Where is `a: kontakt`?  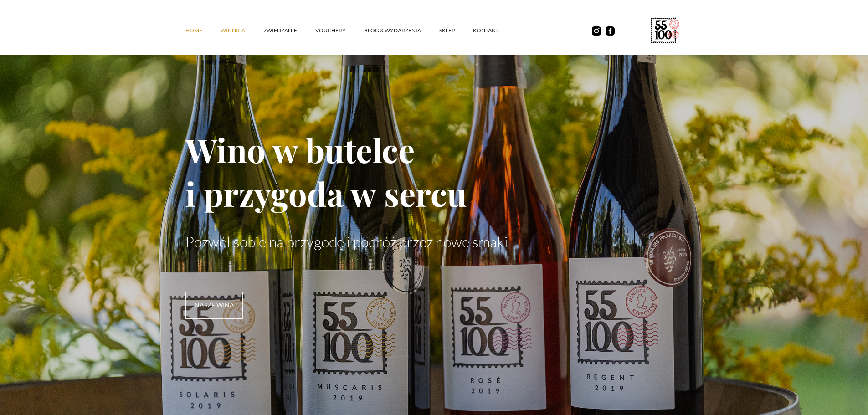 a: kontakt is located at coordinates (495, 30).